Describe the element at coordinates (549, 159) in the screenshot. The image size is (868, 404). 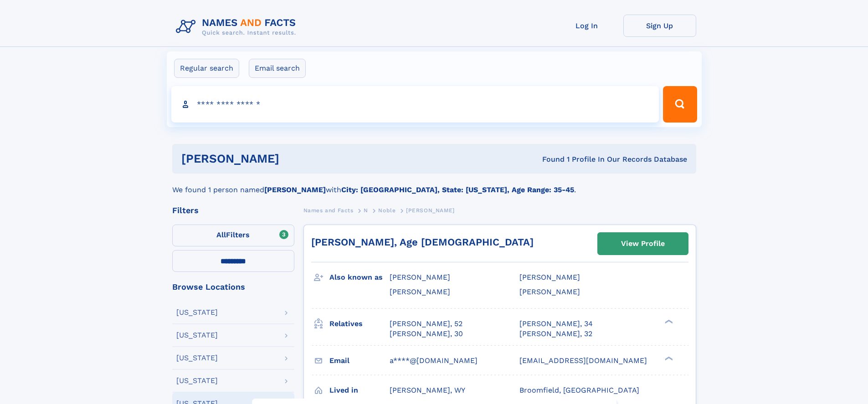
I see `div: Found 1 Profile In Our Records Database` at that location.